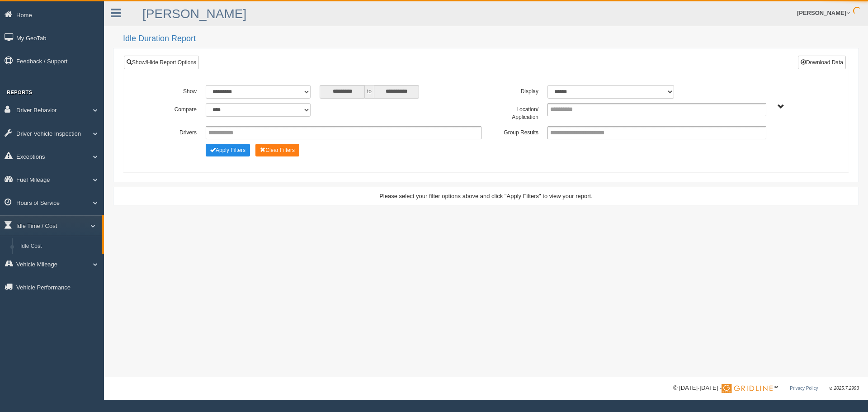  Describe the element at coordinates (173, 132) in the screenshot. I see `label: Drivers` at that location.